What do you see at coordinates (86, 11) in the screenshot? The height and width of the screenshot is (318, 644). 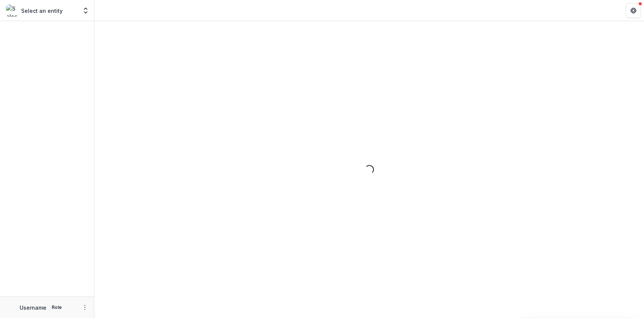 I see `button: Open entity switcher` at bounding box center [86, 11].